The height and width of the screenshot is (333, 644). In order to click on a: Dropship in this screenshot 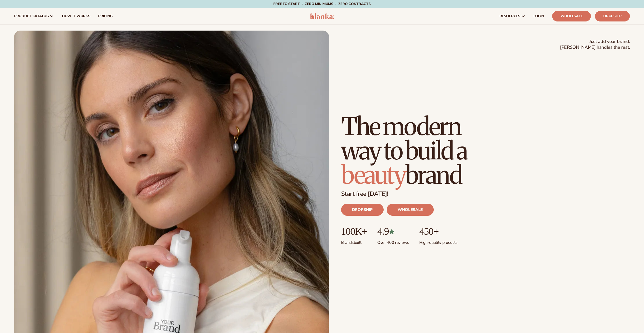, I will do `click(612, 16)`.